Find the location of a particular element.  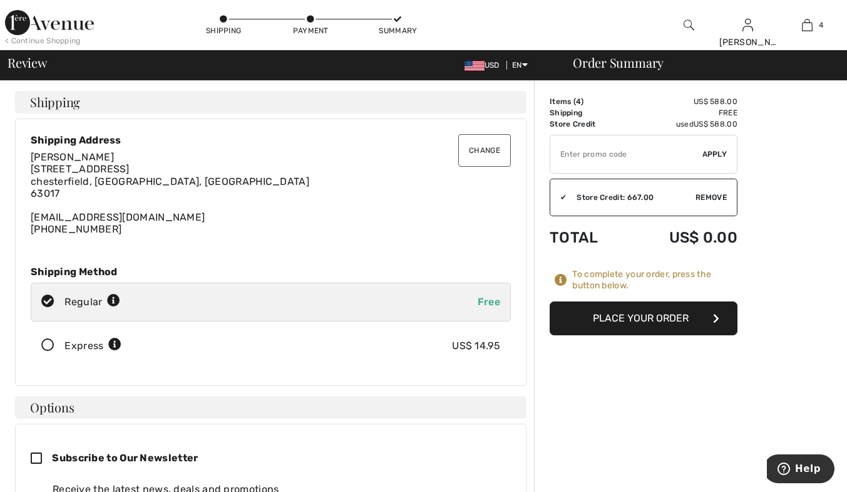

span: Free is located at coordinates (489, 301).